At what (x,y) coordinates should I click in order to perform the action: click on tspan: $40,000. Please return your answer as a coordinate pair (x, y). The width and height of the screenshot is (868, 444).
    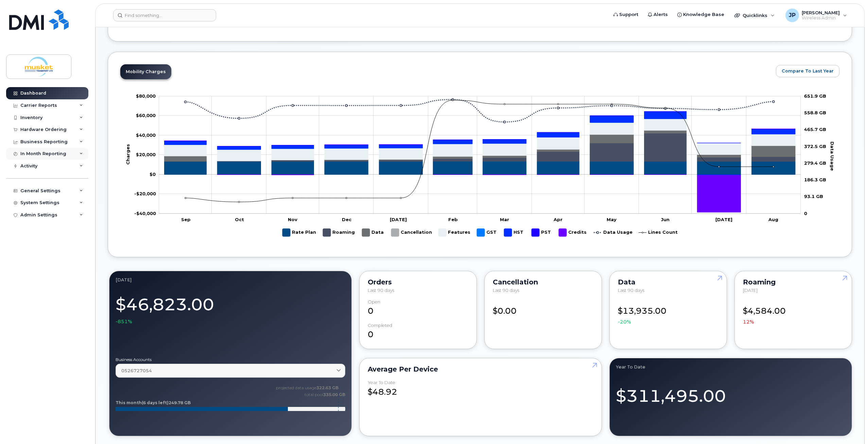
    Looking at the image, I should click on (146, 135).